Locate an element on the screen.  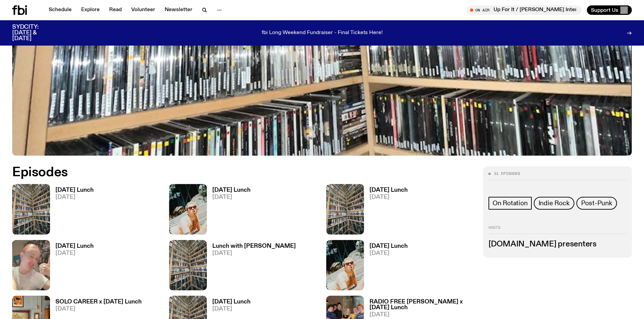
h2: Hosts is located at coordinates (557, 230).